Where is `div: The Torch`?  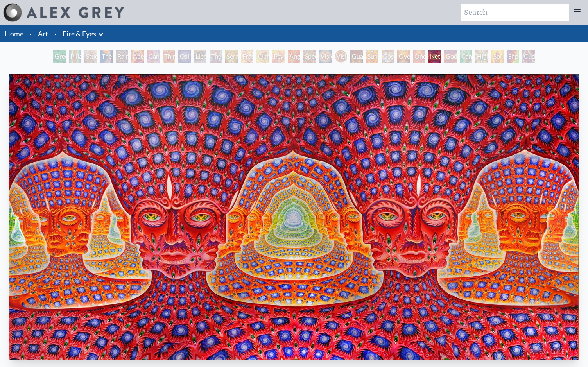
div: The Torch is located at coordinates (106, 56).